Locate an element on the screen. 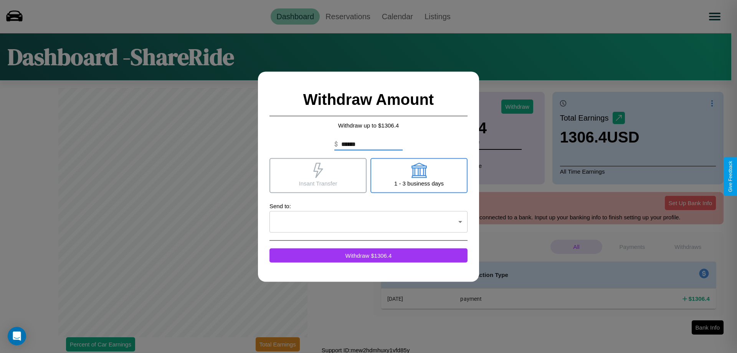 The height and width of the screenshot is (353, 737). button: Withdraw $1306.4 is located at coordinates (368, 255).